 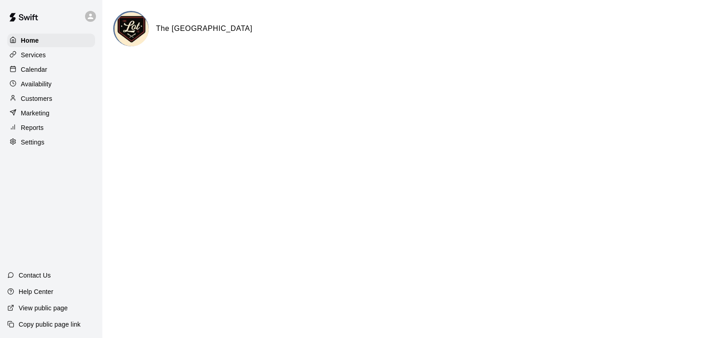 I want to click on p: Customers, so click(x=36, y=99).